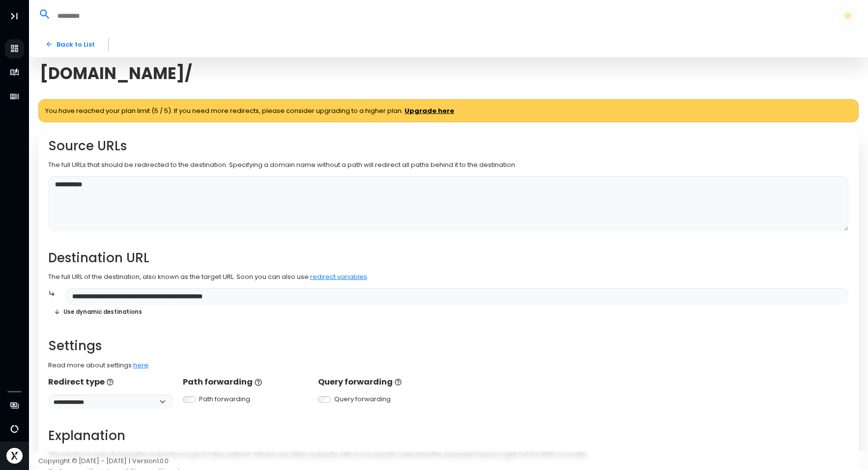 This screenshot has height=470, width=868. I want to click on a: redirect variables, so click(338, 277).